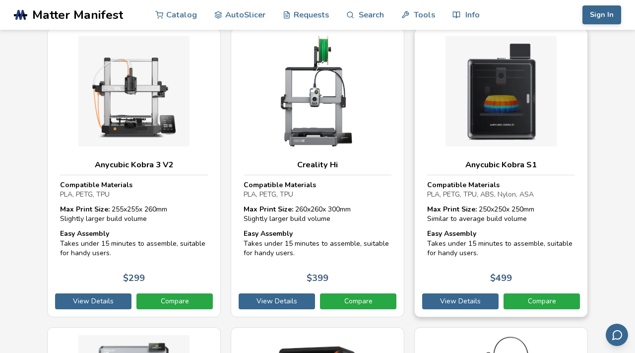  What do you see at coordinates (501, 165) in the screenshot?
I see `h3: Anycubic Kobra S1` at bounding box center [501, 165].